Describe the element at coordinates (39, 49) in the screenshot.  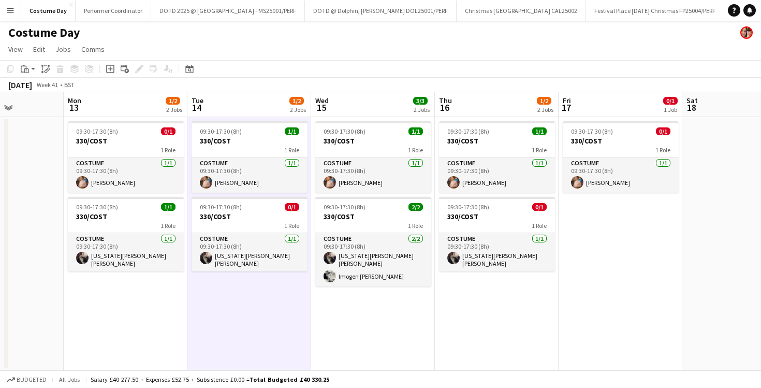
I see `a: Edit` at that location.